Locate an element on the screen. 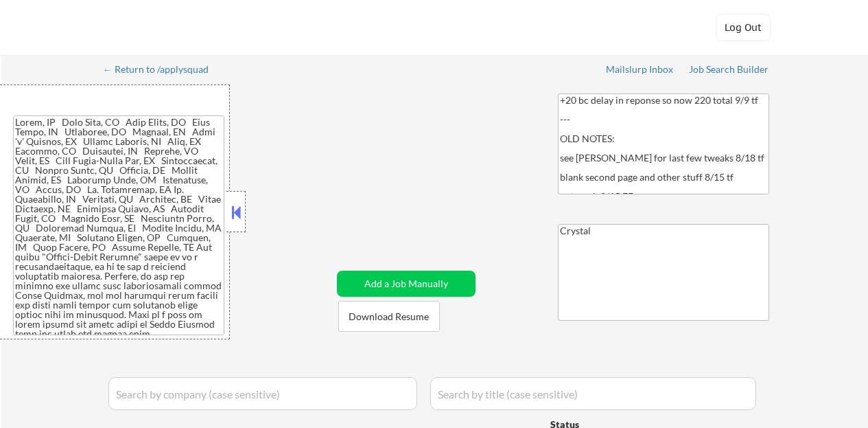 Image resolution: width=868 pixels, height=428 pixels. input: Search by title (case sensitive) is located at coordinates (593, 393).